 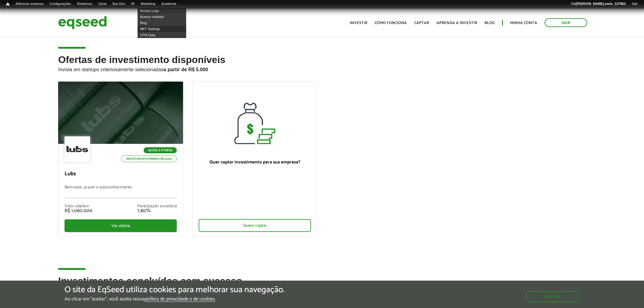 I want to click on a: Minha conta, so click(x=523, y=23).